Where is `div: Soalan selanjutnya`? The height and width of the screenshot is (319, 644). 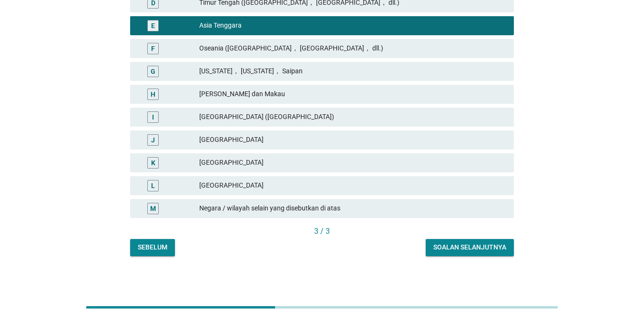 div: Soalan selanjutnya is located at coordinates (469, 247).